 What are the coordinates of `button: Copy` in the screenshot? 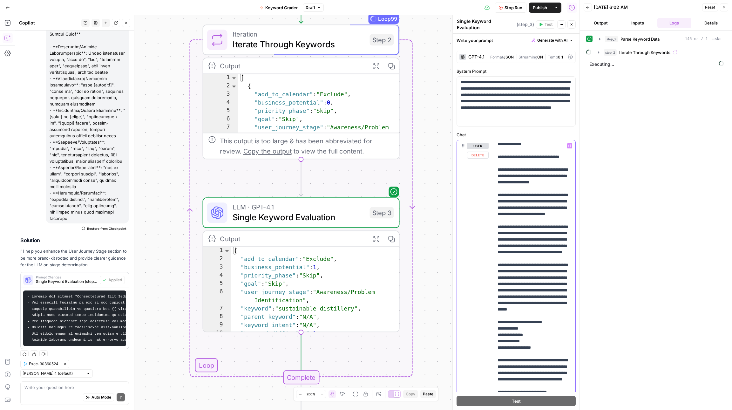 It's located at (411, 394).